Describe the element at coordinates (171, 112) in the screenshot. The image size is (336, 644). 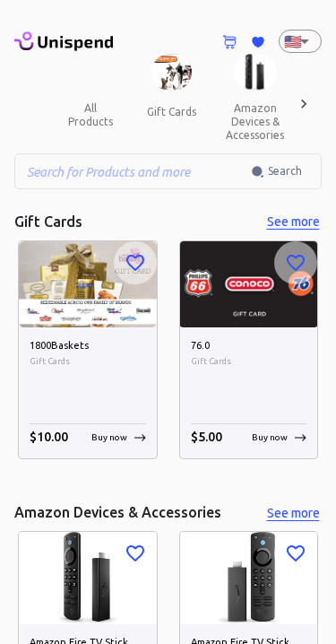
I see `button: gift cards` at that location.